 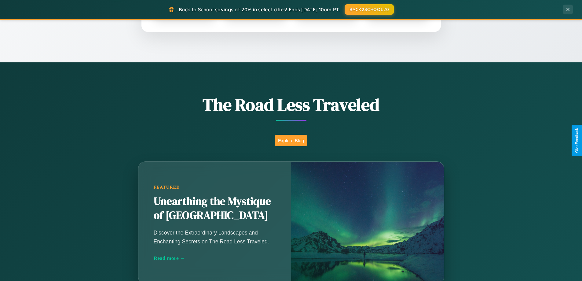 I want to click on button: BACK2SCHOOL20, so click(x=369, y=9).